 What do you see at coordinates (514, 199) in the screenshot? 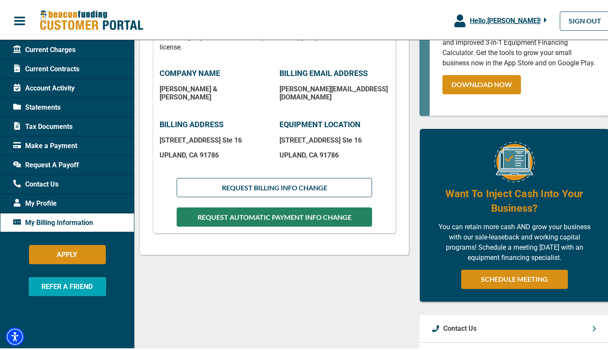
I see `h4: Want To Inject Cash Into Your Business?` at bounding box center [514, 199].